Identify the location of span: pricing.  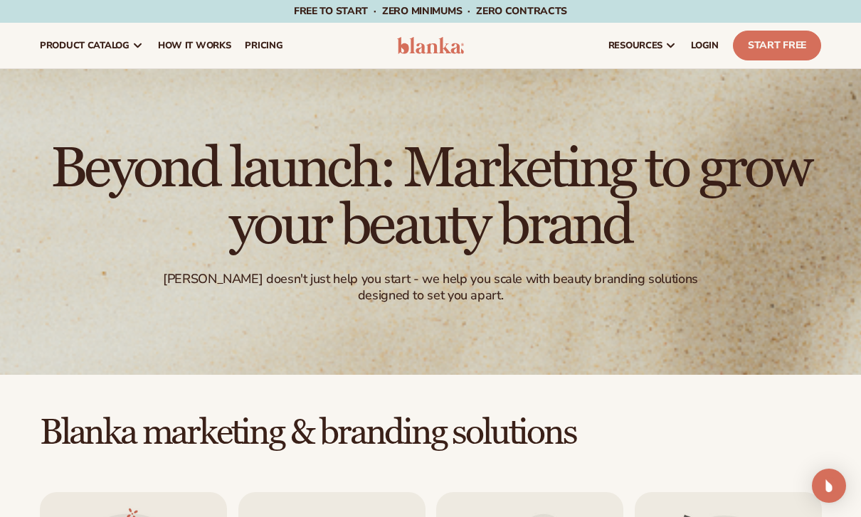
(263, 46).